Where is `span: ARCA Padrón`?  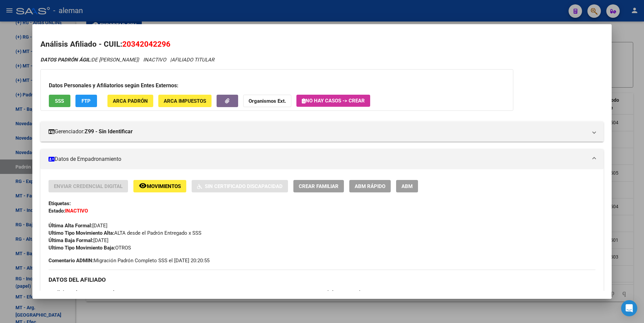
span: ARCA Padrón is located at coordinates (130, 101).